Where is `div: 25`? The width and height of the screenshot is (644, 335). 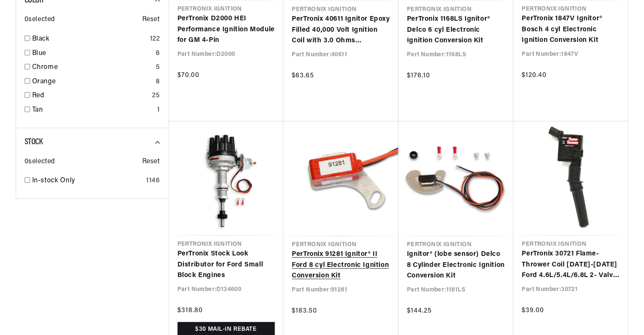 div: 25 is located at coordinates (156, 96).